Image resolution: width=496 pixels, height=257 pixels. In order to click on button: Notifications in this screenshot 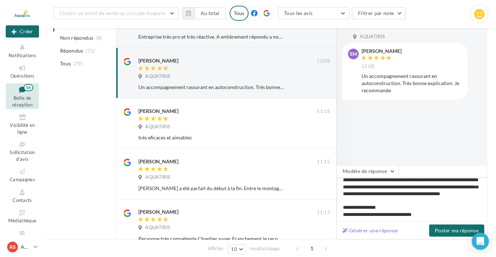, I will do `click(22, 51)`.